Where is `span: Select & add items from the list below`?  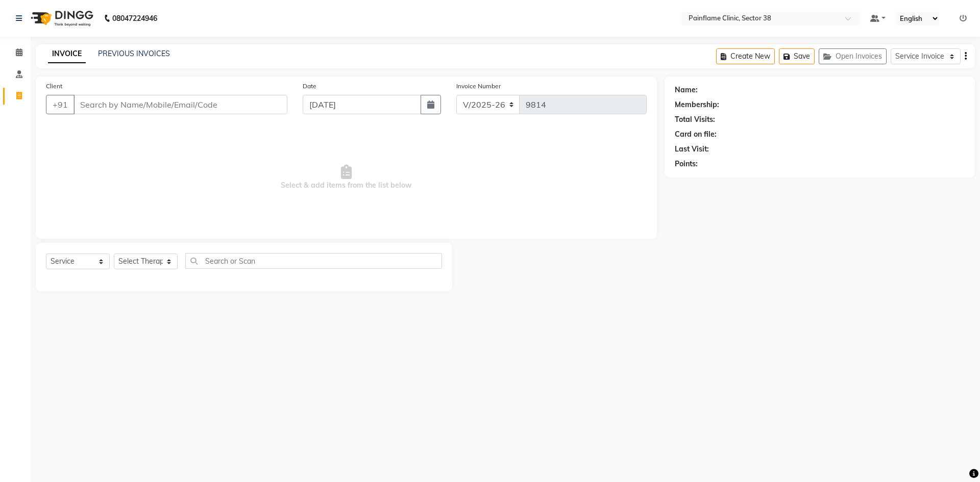
span: Select & add items from the list below is located at coordinates (346, 178).